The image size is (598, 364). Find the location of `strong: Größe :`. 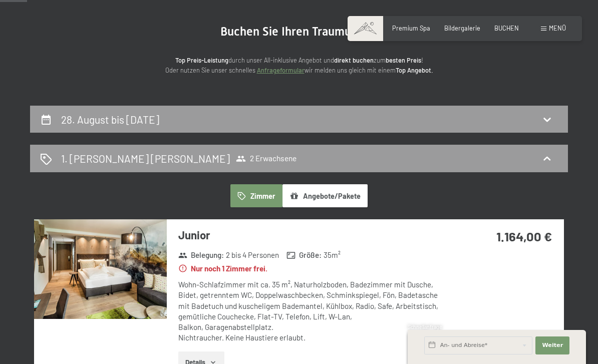

strong: Größe : is located at coordinates (304, 255).